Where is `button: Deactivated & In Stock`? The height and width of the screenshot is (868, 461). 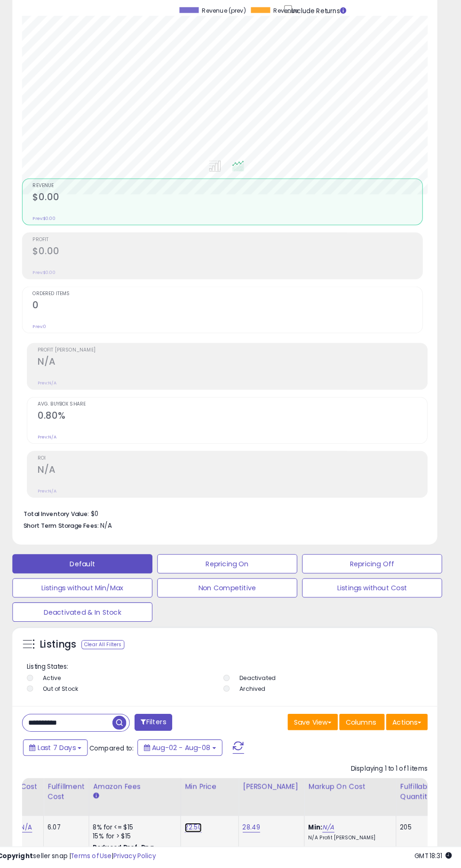
button: Deactivated & In Stock is located at coordinates (92, 621).